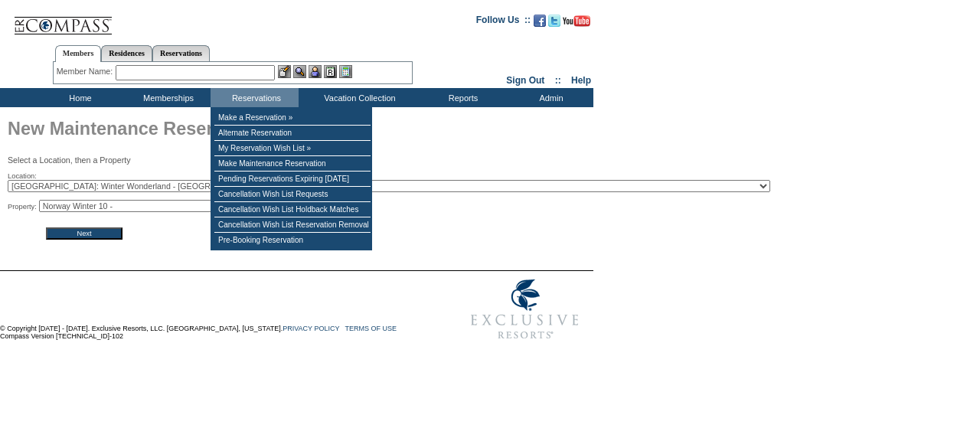  Describe the element at coordinates (22, 176) in the screenshot. I see `span: Location:` at that location.